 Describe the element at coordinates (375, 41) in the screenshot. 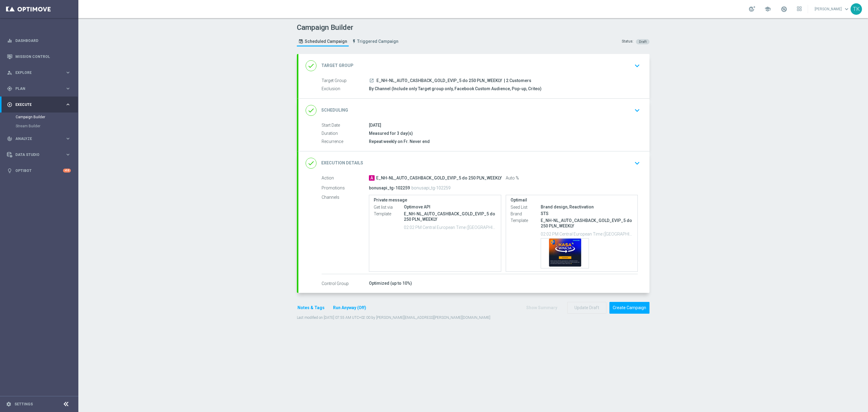

I see `a: Triggered Campaign` at that location.